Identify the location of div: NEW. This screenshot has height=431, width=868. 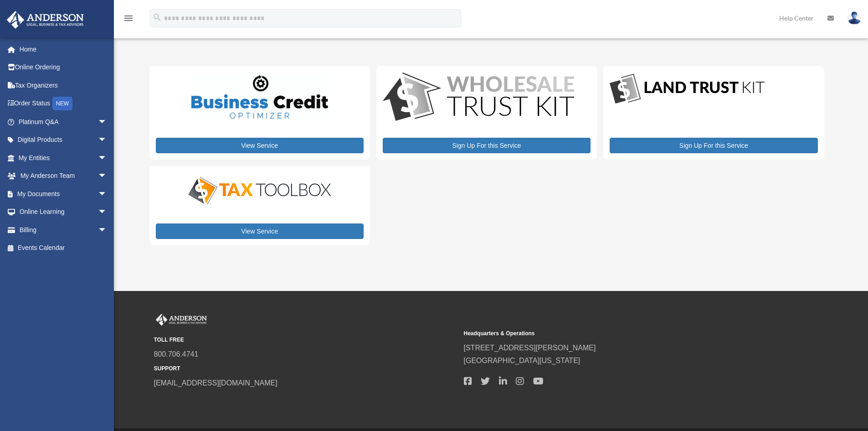
(62, 104).